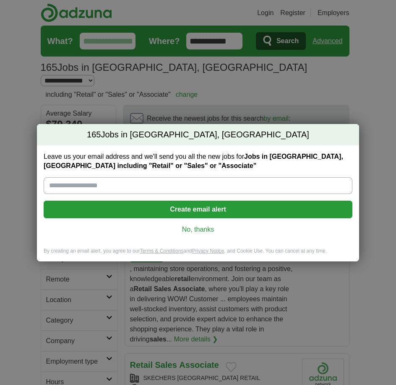  Describe the element at coordinates (94, 135) in the screenshot. I see `span: 165` at that location.